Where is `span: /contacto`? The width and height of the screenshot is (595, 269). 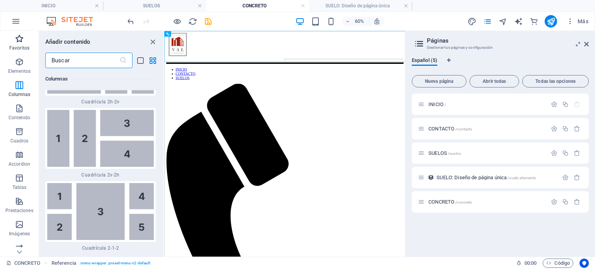 span: /contacto is located at coordinates (464, 129).